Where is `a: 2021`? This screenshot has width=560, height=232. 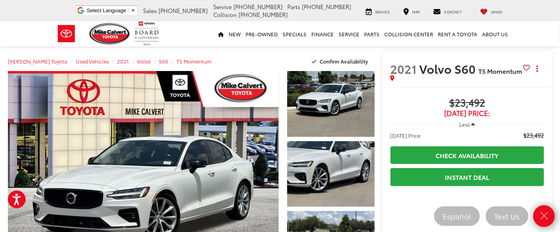
a: 2021 is located at coordinates (123, 61).